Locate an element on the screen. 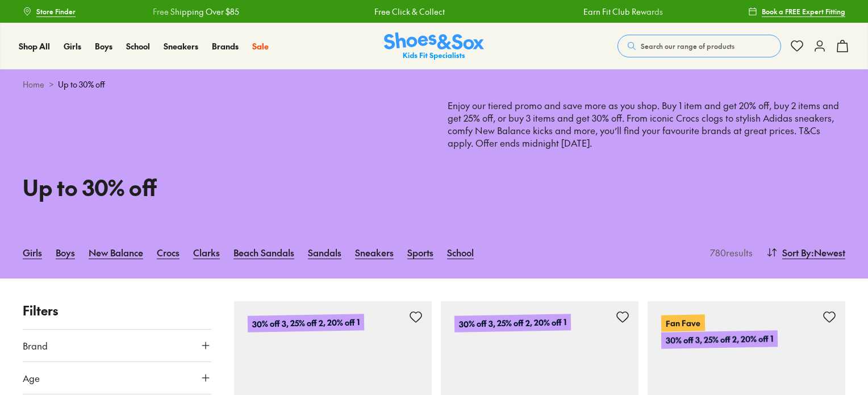 The image size is (868, 395). span: Store Finder is located at coordinates (56, 11).